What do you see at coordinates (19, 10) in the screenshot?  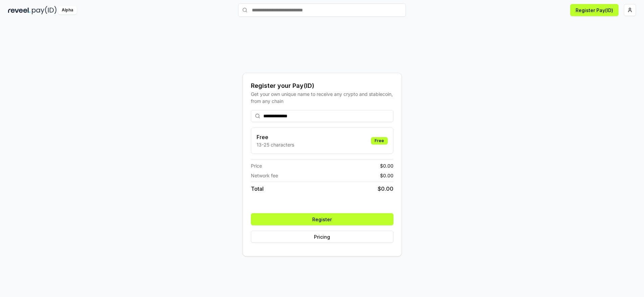 I see `img: reveel_dark` at bounding box center [19, 10].